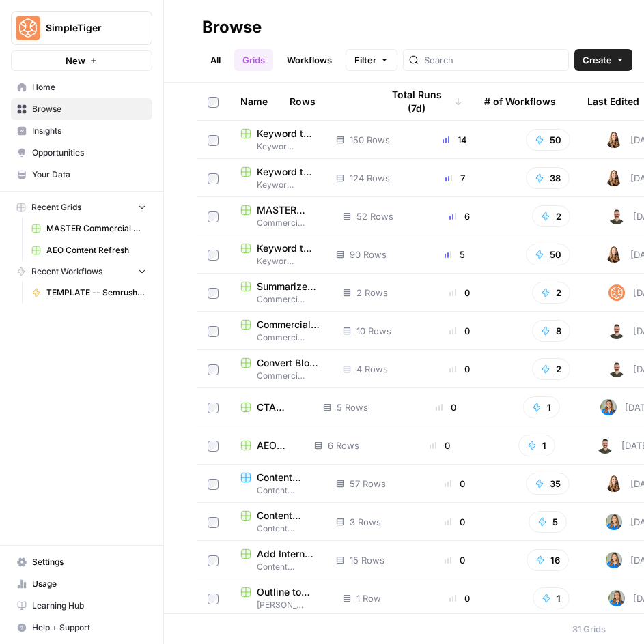 This screenshot has height=644, width=644. What do you see at coordinates (422, 101) in the screenshot?
I see `div: Total Runs (7d)` at bounding box center [422, 101].